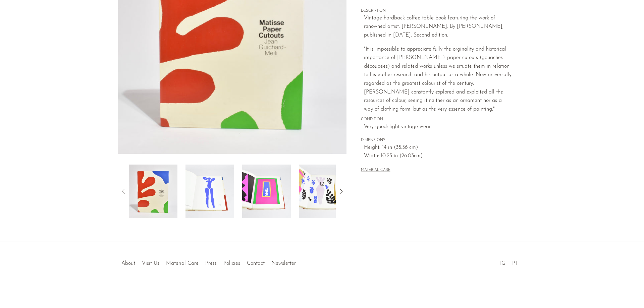  What do you see at coordinates (509, 262) in the screenshot?
I see `ul: Social Medias` at bounding box center [509, 262].